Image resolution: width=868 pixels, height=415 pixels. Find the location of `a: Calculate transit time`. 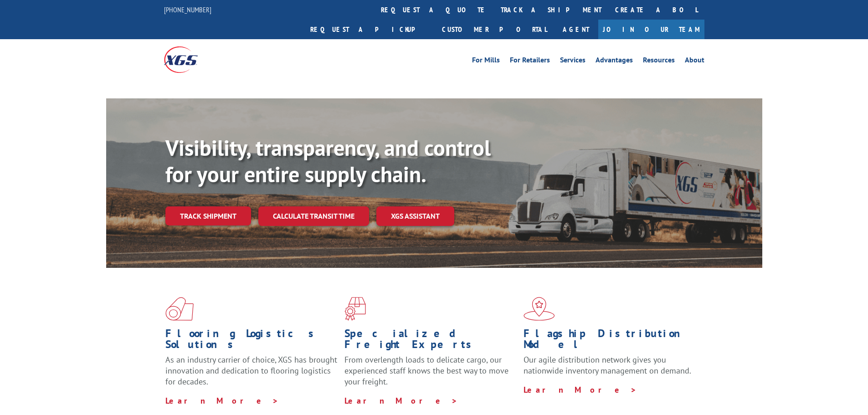

a: Calculate transit time is located at coordinates (314, 216).